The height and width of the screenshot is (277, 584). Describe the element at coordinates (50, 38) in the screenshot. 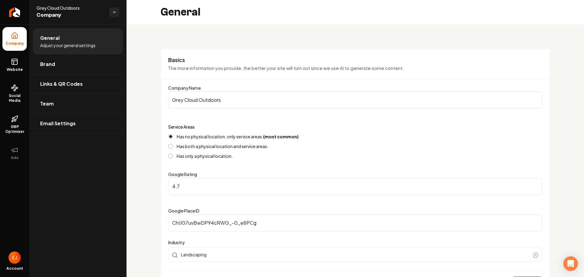

I see `span: General` at that location.